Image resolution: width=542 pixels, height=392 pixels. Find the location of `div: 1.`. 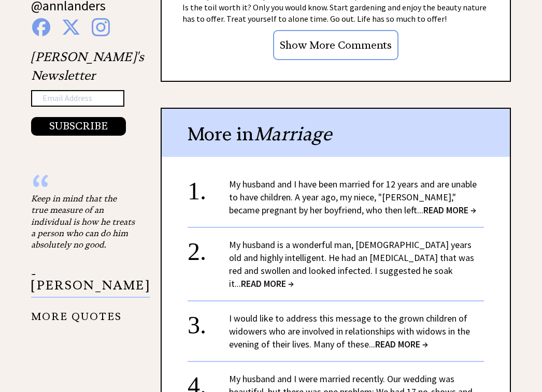

div: 1. is located at coordinates (208, 187).